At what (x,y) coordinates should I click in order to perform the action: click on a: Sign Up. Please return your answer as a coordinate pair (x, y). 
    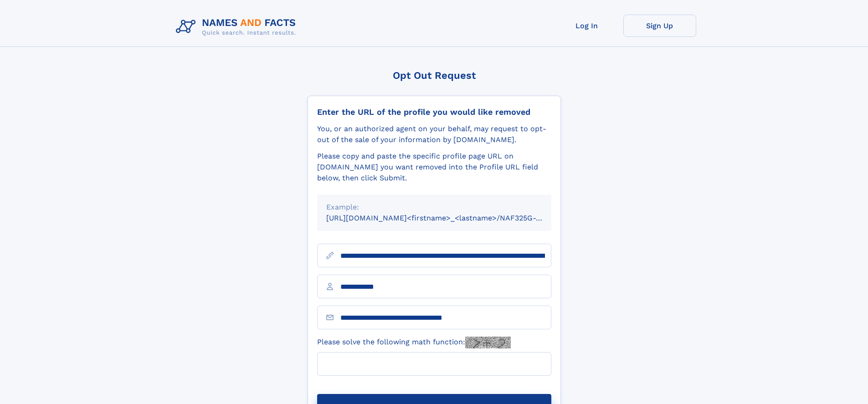
    Looking at the image, I should click on (660, 26).